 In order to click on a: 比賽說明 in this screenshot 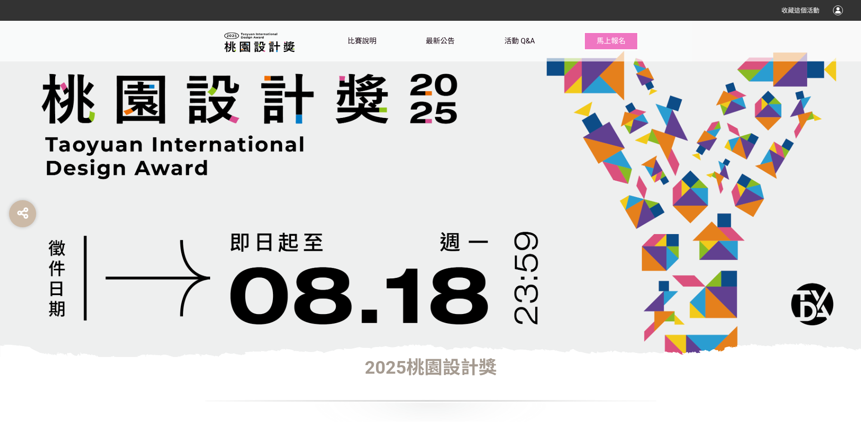, I will do `click(362, 41)`.